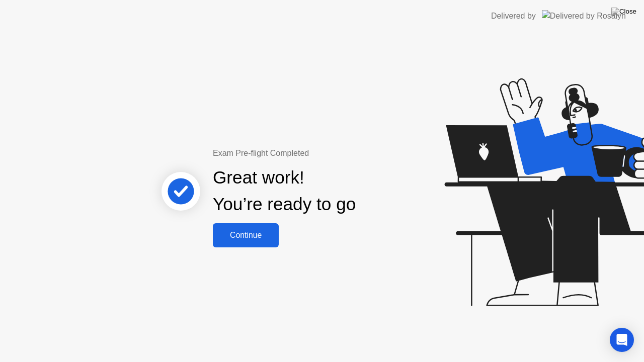  What do you see at coordinates (316, 153) in the screenshot?
I see `div: Exam Pre-flight Completed` at bounding box center [316, 153].